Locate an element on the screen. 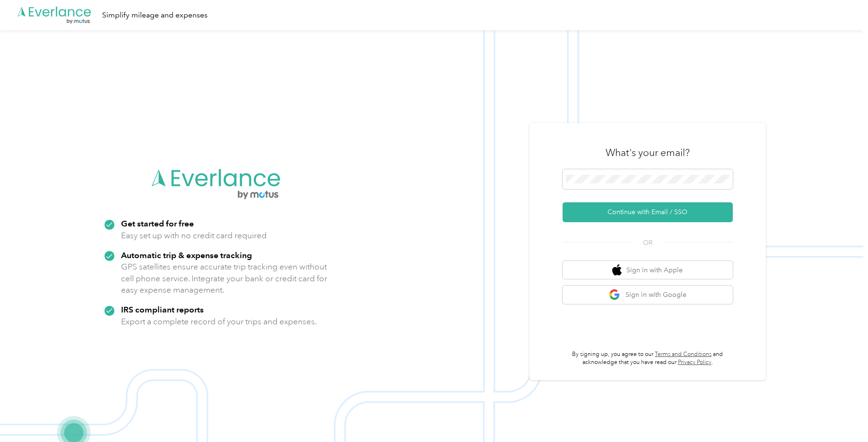 The height and width of the screenshot is (442, 868). button: Continue with Email / SSO is located at coordinates (648, 212).